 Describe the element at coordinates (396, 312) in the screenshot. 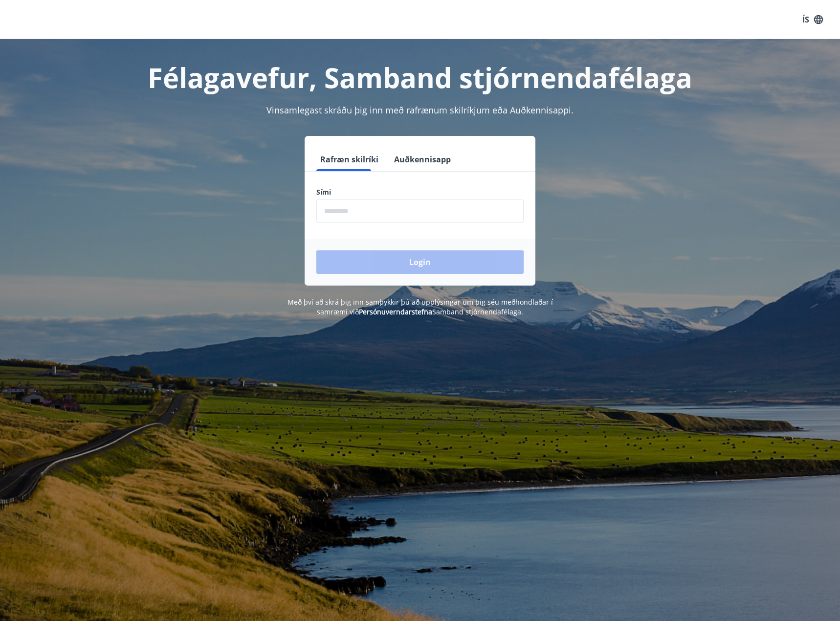

I see `a: Persónuverndarstefna` at that location.